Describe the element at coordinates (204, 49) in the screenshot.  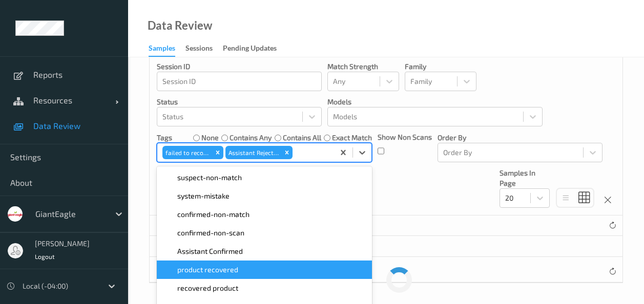
I see `a: Sessions` at that location.